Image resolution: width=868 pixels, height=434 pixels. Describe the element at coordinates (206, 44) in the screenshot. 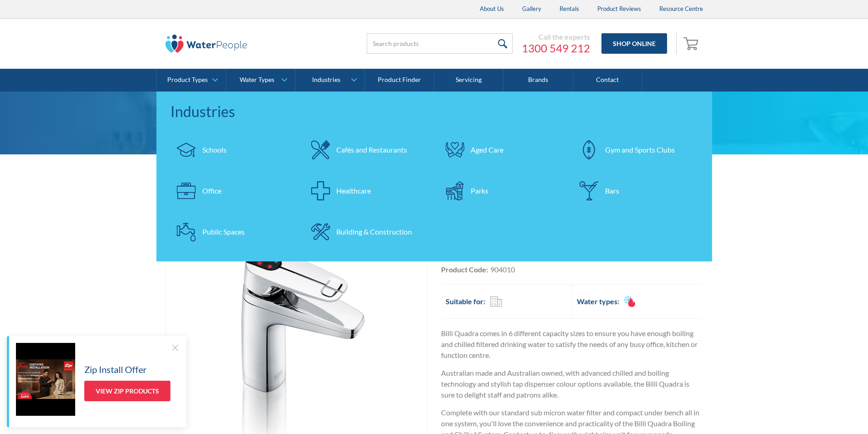

I see `img: The Water People` at that location.